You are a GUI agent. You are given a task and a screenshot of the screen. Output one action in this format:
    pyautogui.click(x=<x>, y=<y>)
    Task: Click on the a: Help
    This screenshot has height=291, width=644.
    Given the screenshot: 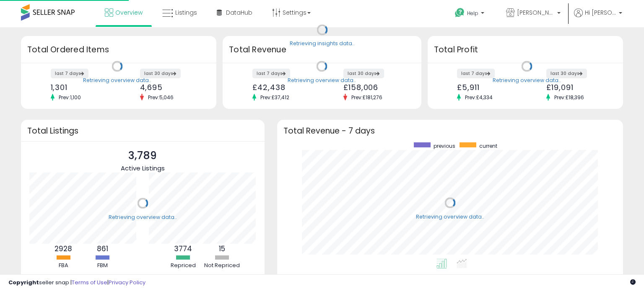 What is the action you would take?
    pyautogui.click(x=470, y=14)
    